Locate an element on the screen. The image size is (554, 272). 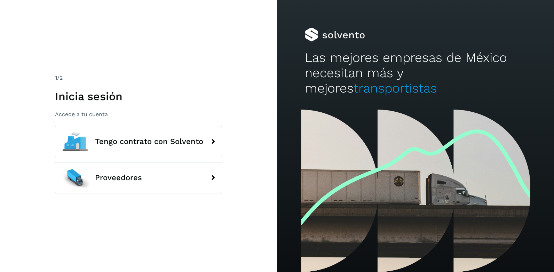
button: Proveedores is located at coordinates (139, 178).